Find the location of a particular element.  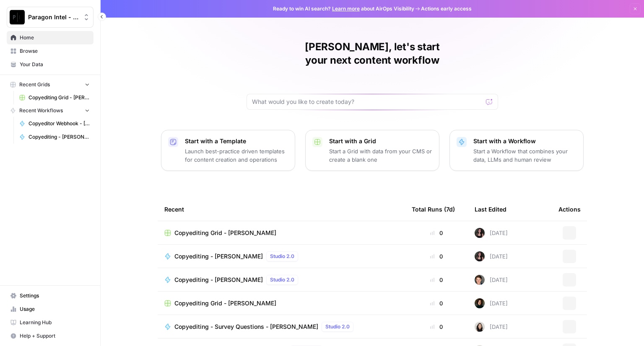

a: Learning Hub is located at coordinates (50, 323).